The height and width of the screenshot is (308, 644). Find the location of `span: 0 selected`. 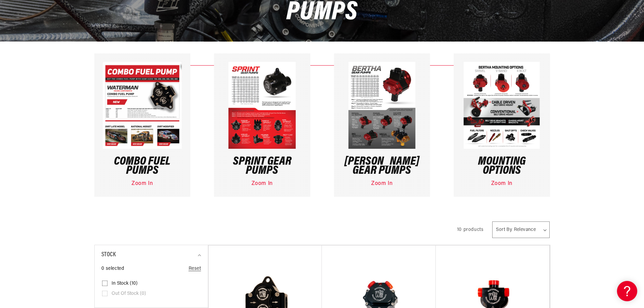

span: 0 selected is located at coordinates (113, 269).